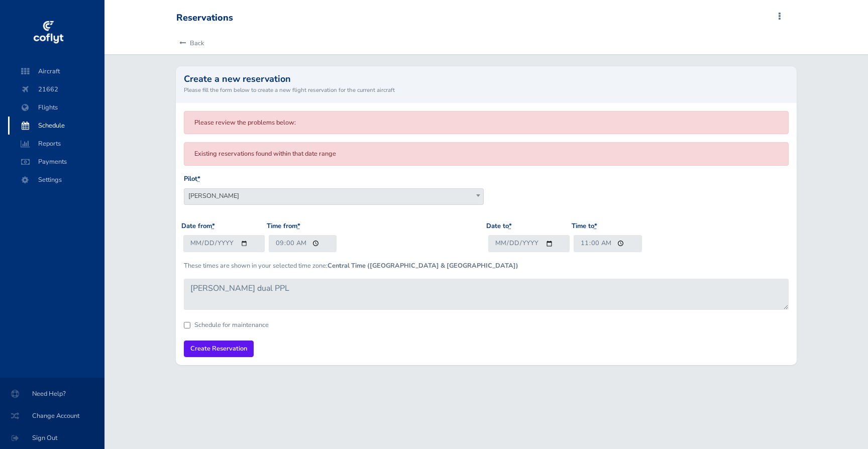 This screenshot has height=449, width=868. I want to click on span: Payments, so click(56, 162).